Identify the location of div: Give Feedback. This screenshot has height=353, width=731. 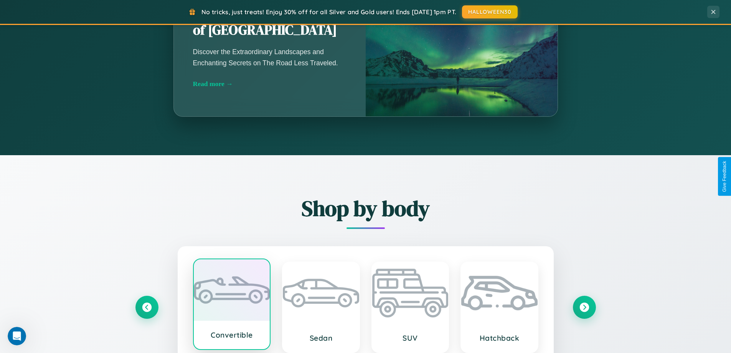
(724, 176).